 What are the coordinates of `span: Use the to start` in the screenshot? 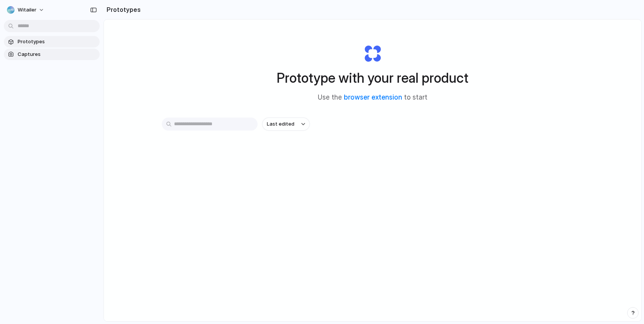 It's located at (373, 98).